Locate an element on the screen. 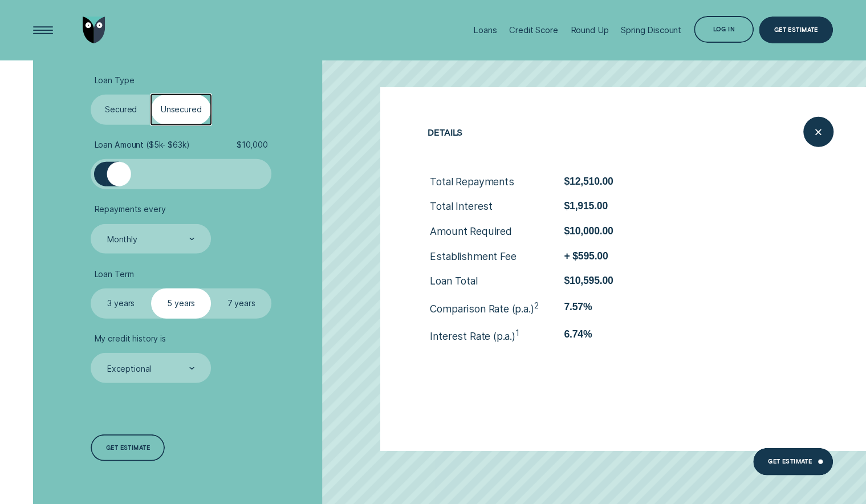  img: Wisr is located at coordinates (94, 30).